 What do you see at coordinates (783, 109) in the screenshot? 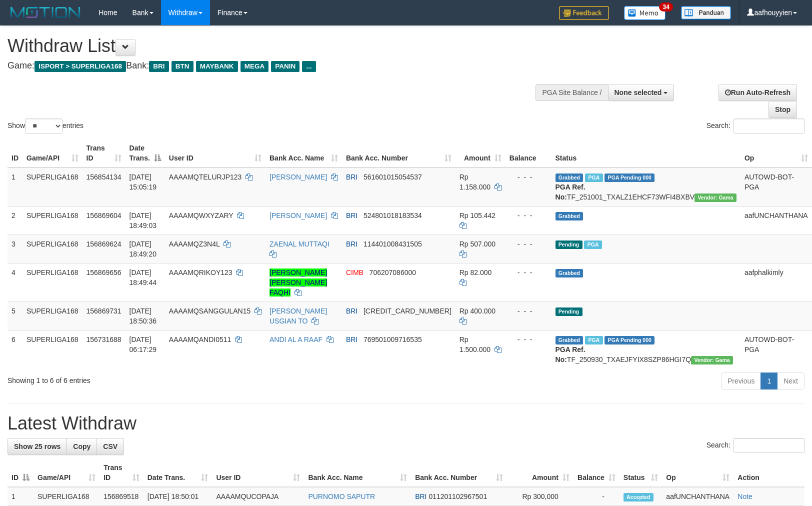
I see `a: Stop` at bounding box center [783, 109].